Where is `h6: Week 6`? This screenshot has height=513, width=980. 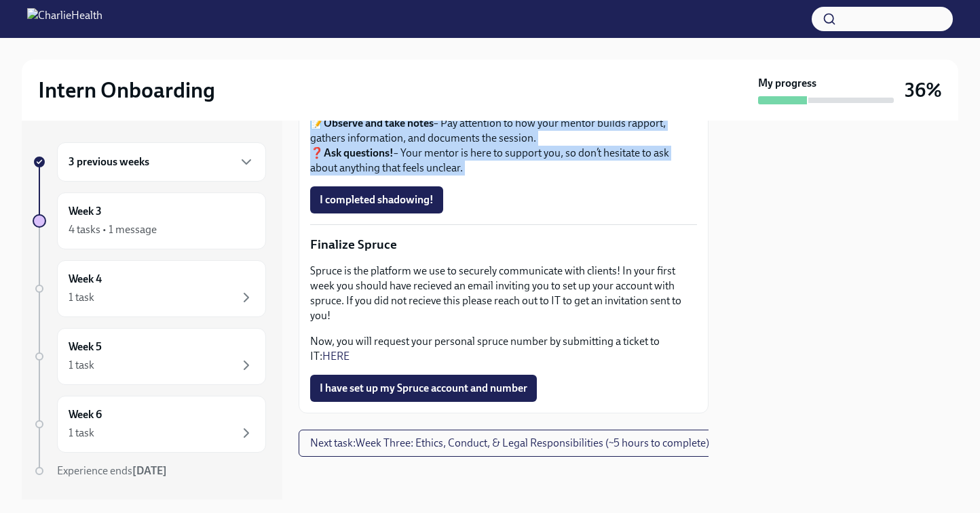
h6: Week 6 is located at coordinates (85, 415).